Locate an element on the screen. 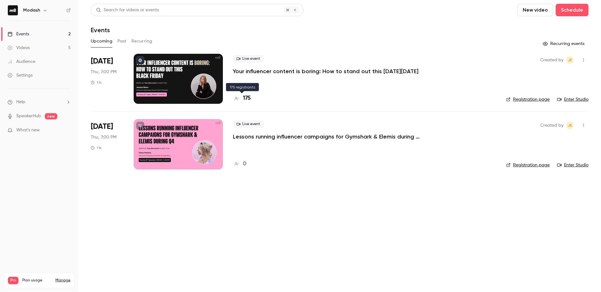 The height and width of the screenshot is (292, 601). div: Audience is located at coordinates (21, 62).